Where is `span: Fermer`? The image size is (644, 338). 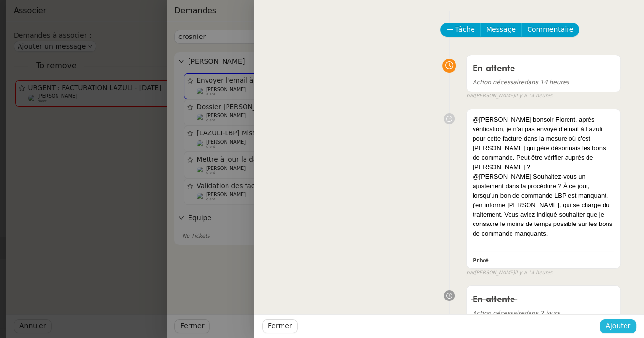 span: Fermer is located at coordinates (279, 326).